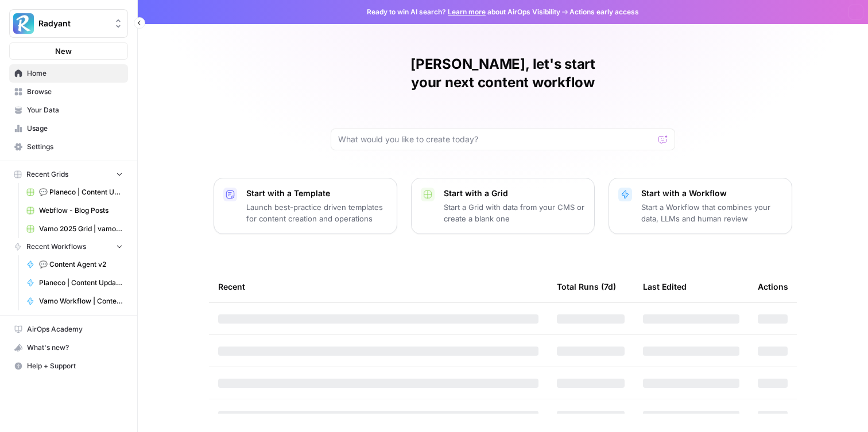  I want to click on button: Recent Grids, so click(68, 175).